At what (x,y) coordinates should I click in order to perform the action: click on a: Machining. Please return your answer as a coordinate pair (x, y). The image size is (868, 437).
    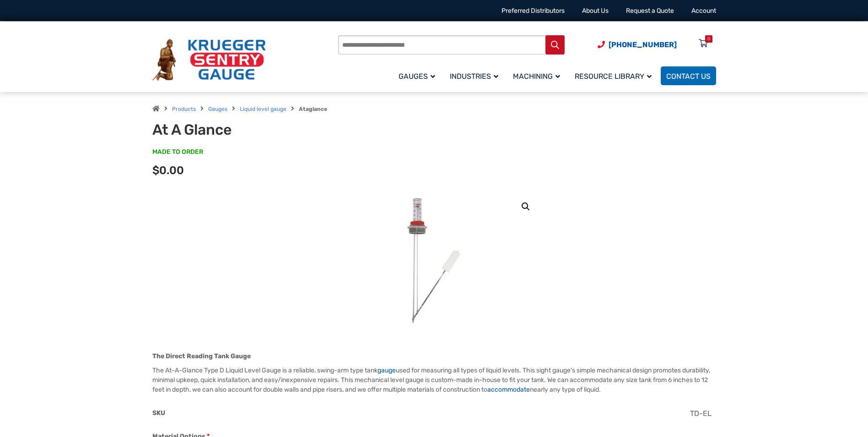
    Looking at the image, I should click on (538, 76).